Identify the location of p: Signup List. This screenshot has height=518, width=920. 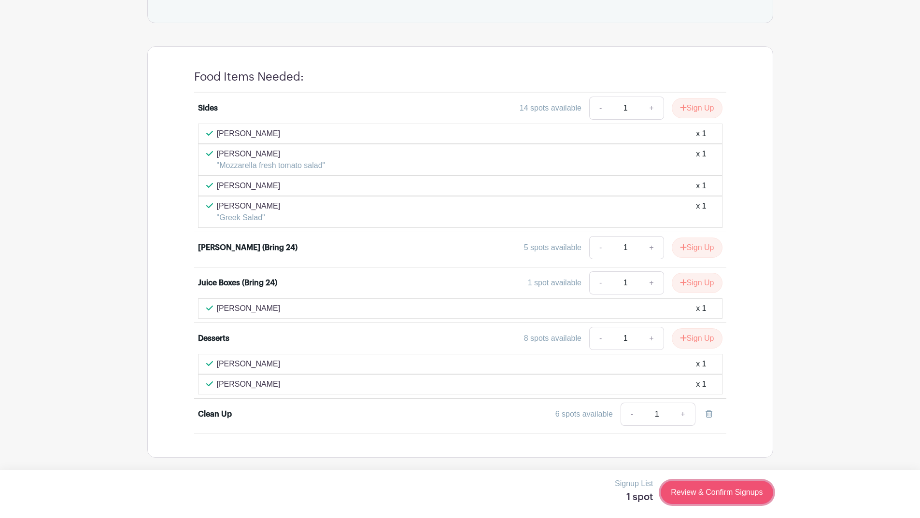
(634, 484).